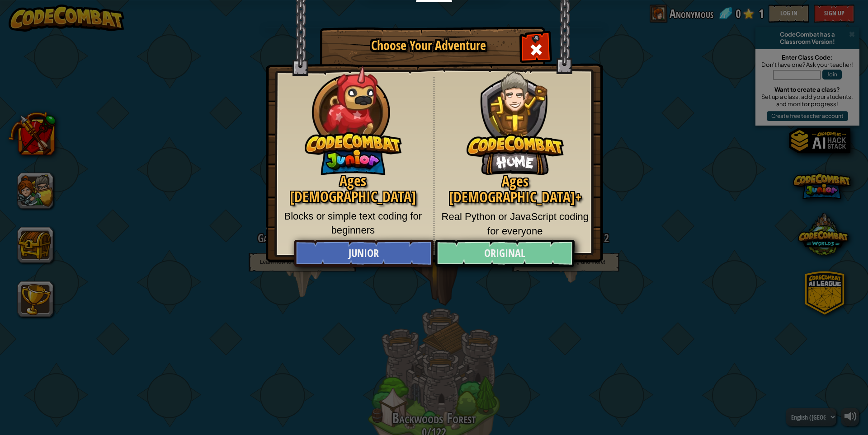  I want to click on a: Original, so click(505, 253).